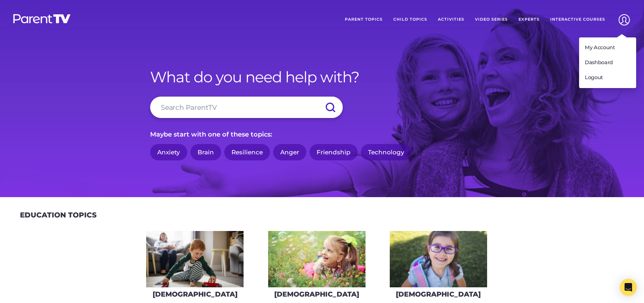 The height and width of the screenshot is (303, 644). I want to click on img: parenttv-logo-white.4c85aaf.svg, so click(42, 18).